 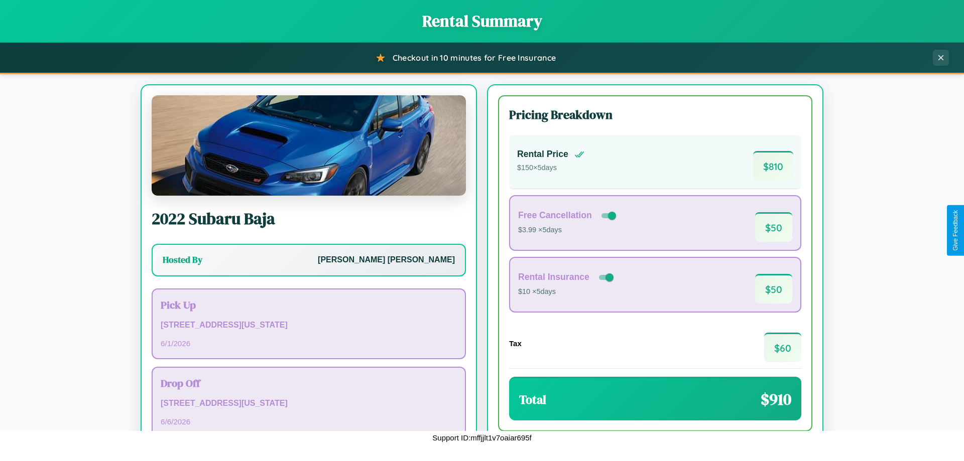 I want to click on p: $ 150 × 5 days, so click(x=551, y=168).